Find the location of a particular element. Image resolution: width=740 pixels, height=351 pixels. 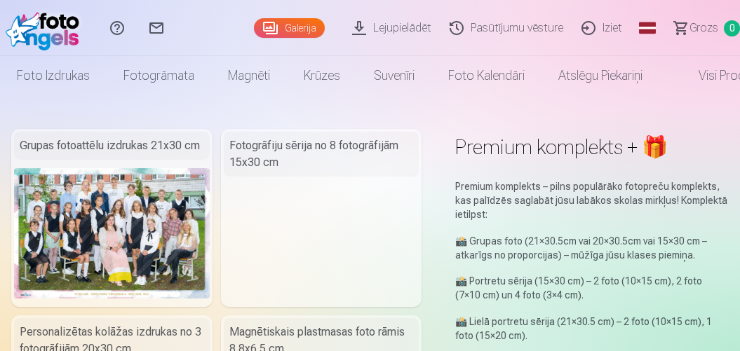

a: Galerija is located at coordinates (289, 28).